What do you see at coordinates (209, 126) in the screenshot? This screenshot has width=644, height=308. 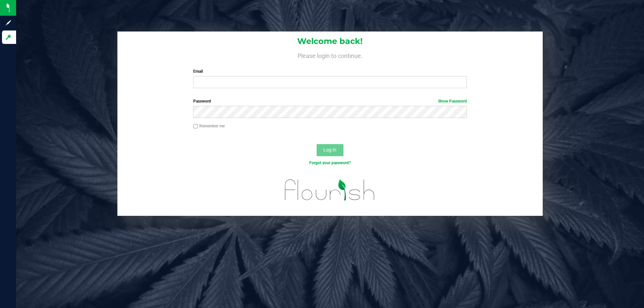 I see `label: Remember me` at bounding box center [209, 126].